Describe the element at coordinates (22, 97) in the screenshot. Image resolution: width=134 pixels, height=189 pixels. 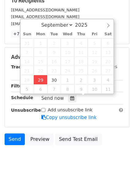
I see `strong: Schedule` at that location.